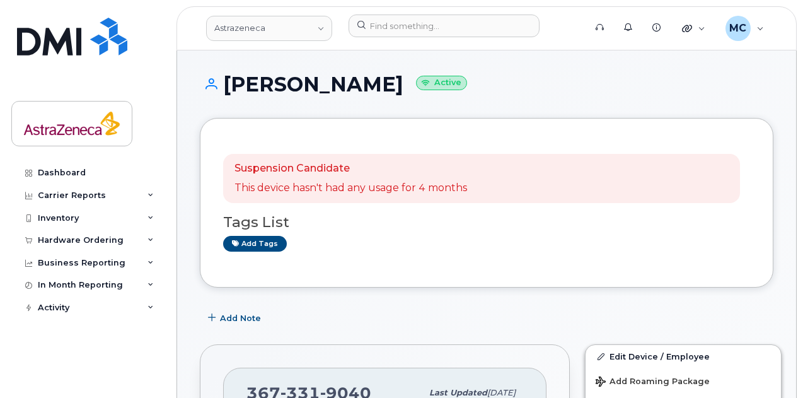 This screenshot has width=803, height=398. Describe the element at coordinates (240, 318) in the screenshot. I see `span: Add Note` at that location.